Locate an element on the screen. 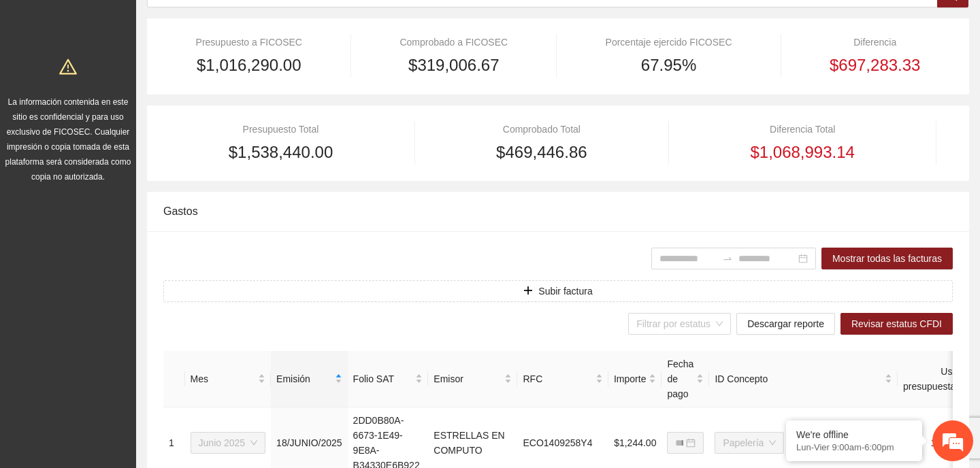 The width and height of the screenshot is (980, 468). span: ID Concepto is located at coordinates (799, 379).